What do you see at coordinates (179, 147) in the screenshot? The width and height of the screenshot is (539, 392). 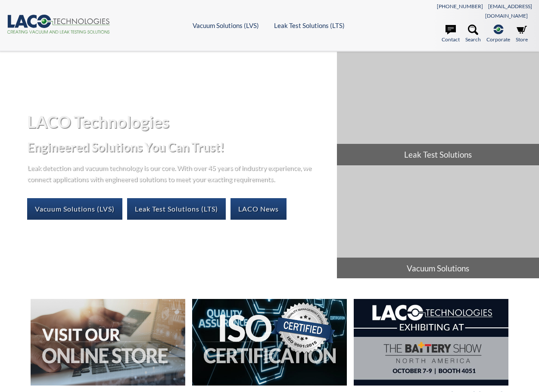 I see `h2: Engineered Solutions You Can Trust!` at bounding box center [179, 147].